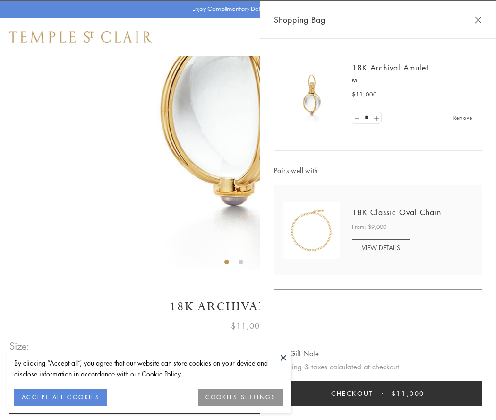 This screenshot has width=496, height=420. What do you see at coordinates (352, 393) in the screenshot?
I see `span: Checkout` at bounding box center [352, 393].